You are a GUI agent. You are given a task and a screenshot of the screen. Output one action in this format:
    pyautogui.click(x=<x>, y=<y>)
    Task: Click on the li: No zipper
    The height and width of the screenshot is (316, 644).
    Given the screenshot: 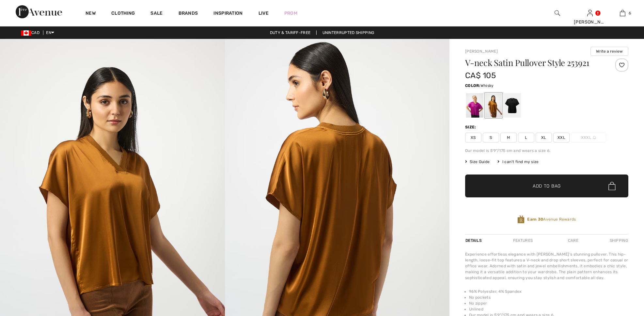 What is the action you would take?
    pyautogui.click(x=549, y=303)
    